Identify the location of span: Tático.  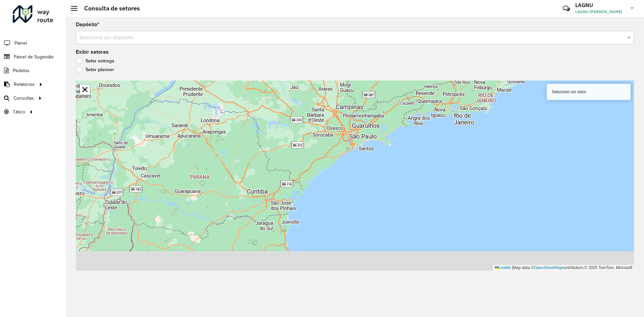
(19, 112).